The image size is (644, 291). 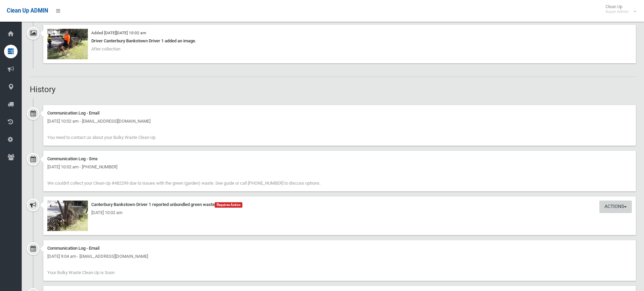 I want to click on div: Communication Log - Sms, so click(x=340, y=159).